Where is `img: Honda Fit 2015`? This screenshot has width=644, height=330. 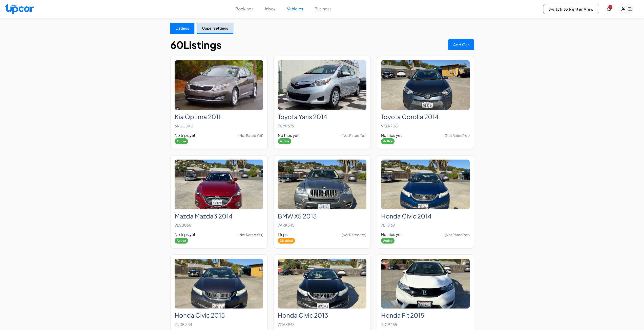 img: Honda Fit 2015 is located at coordinates (425, 283).